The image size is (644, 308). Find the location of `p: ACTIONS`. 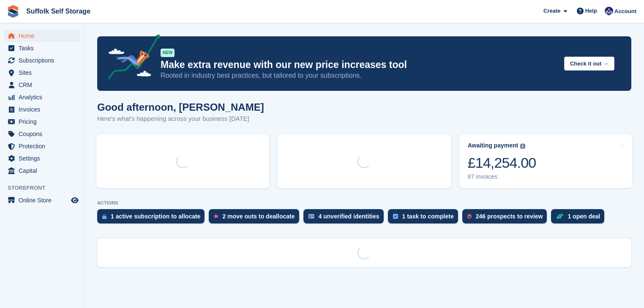

p: ACTIONS is located at coordinates (364, 203).